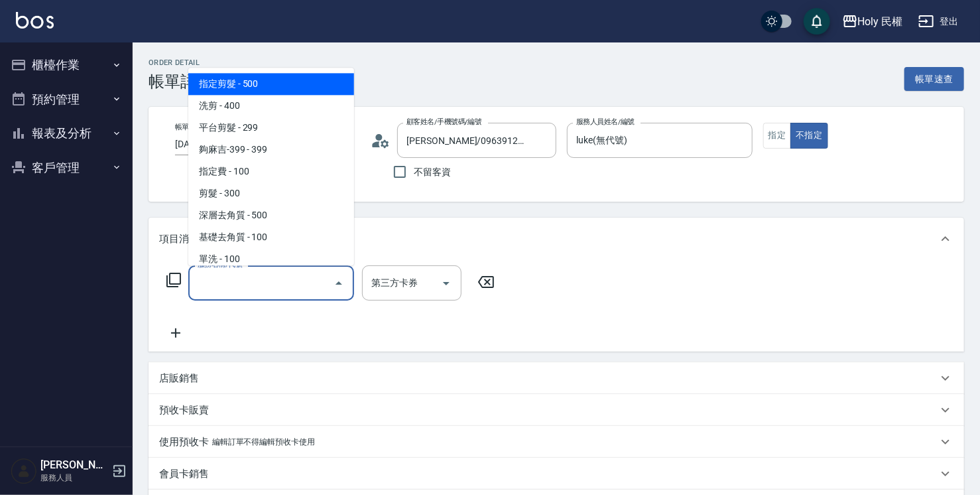  What do you see at coordinates (179, 378) in the screenshot?
I see `p: 店販銷售` at bounding box center [179, 378].